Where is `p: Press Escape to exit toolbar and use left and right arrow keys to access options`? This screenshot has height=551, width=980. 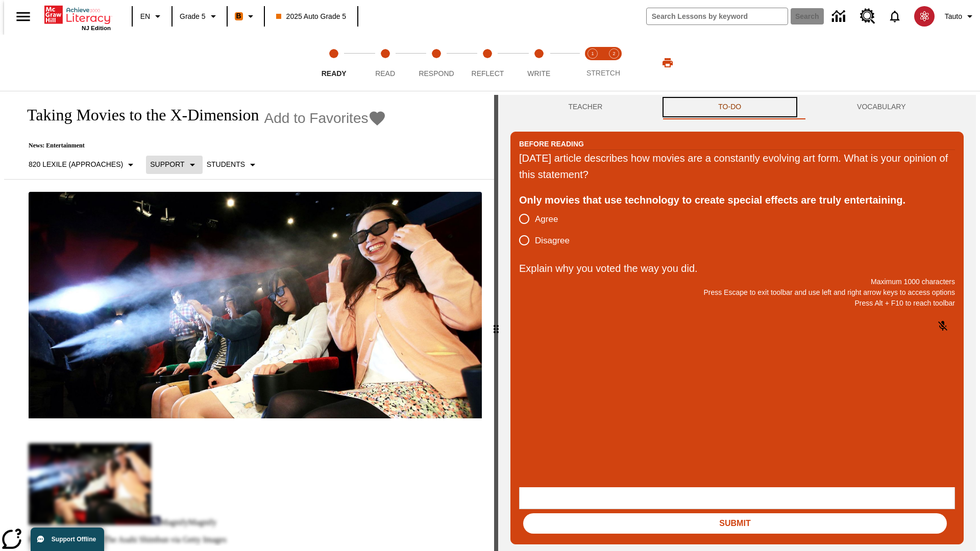
p: Press Escape to exit toolbar and use left and right arrow keys to access options is located at coordinates (737, 292).